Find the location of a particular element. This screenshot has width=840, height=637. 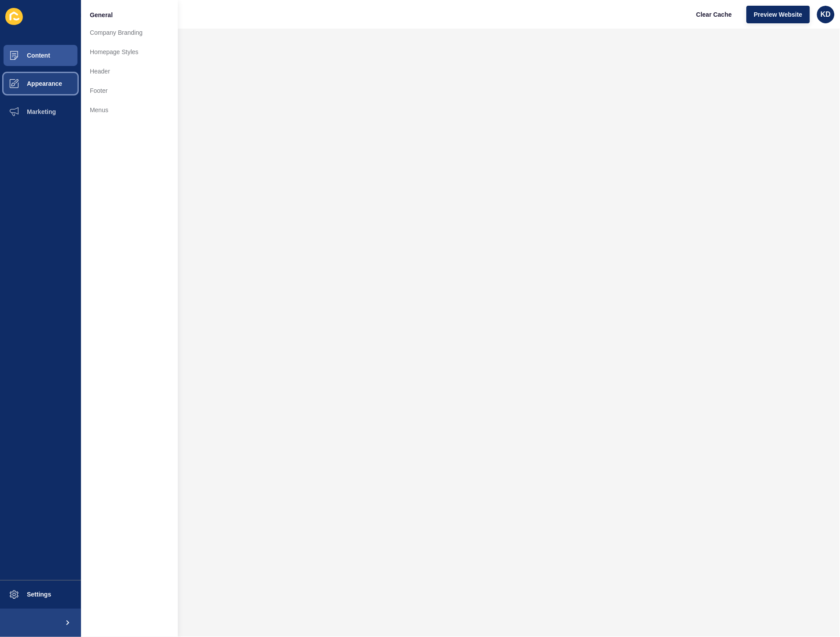

span: KD is located at coordinates (825, 15).